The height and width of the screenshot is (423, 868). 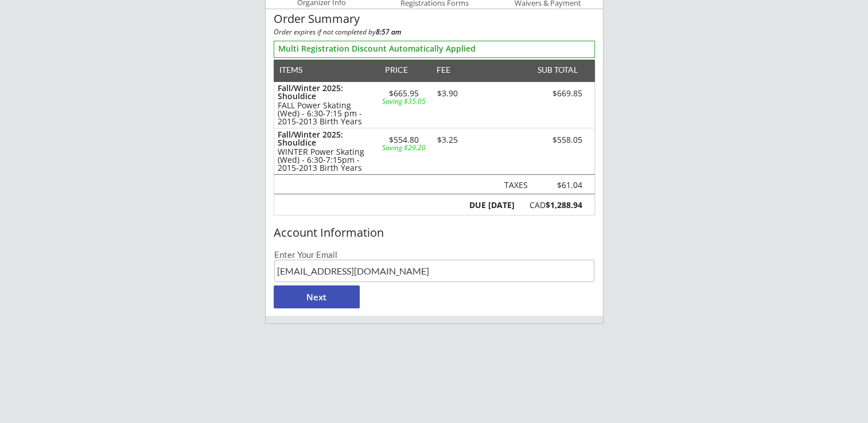 I want to click on strong: $1,288.94, so click(x=564, y=205).